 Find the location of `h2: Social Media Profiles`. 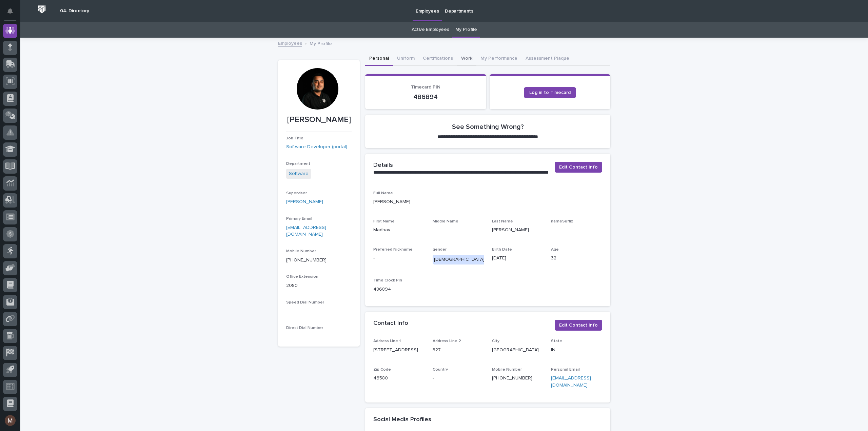

h2: Social Media Profiles is located at coordinates (402, 419).